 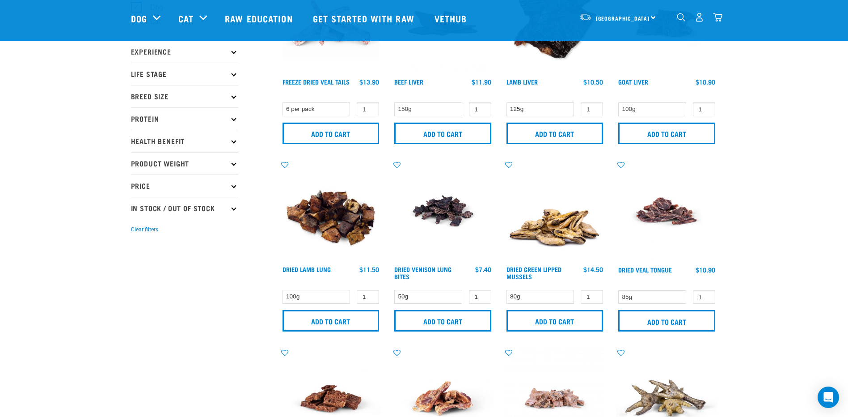 I want to click on img: 1306 Freeze Dried Mussels 01, so click(x=555, y=211).